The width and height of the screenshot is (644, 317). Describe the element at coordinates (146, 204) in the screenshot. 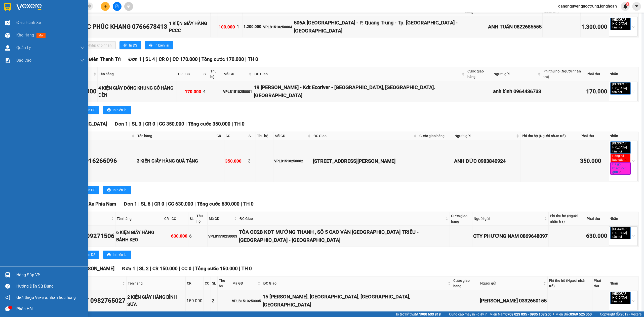

I see `span: SL 6` at that location.